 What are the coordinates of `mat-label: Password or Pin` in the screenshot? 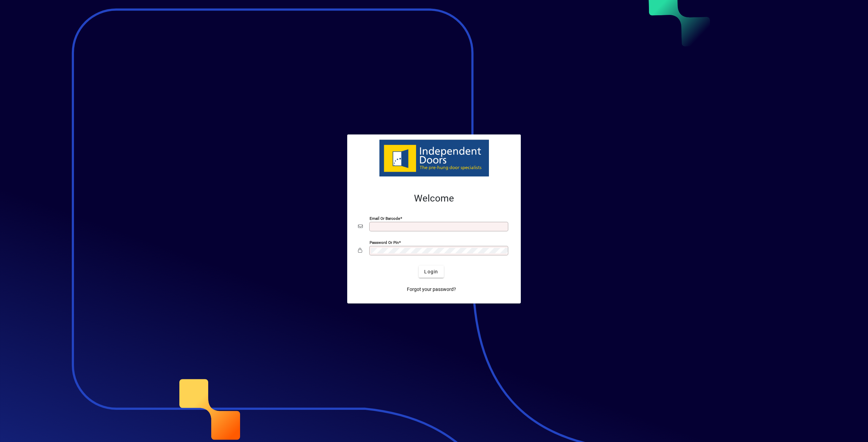 It's located at (384, 242).